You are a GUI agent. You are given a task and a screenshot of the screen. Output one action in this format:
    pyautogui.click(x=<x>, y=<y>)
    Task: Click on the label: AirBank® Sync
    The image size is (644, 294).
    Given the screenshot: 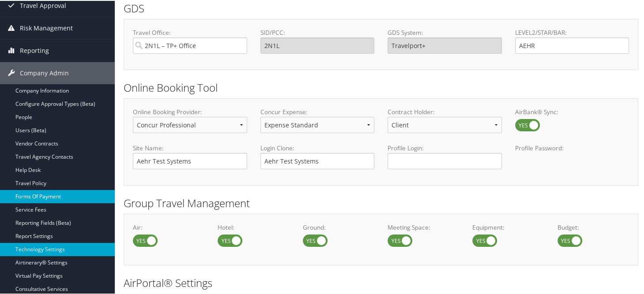 What is the action you would take?
    pyautogui.click(x=527, y=124)
    